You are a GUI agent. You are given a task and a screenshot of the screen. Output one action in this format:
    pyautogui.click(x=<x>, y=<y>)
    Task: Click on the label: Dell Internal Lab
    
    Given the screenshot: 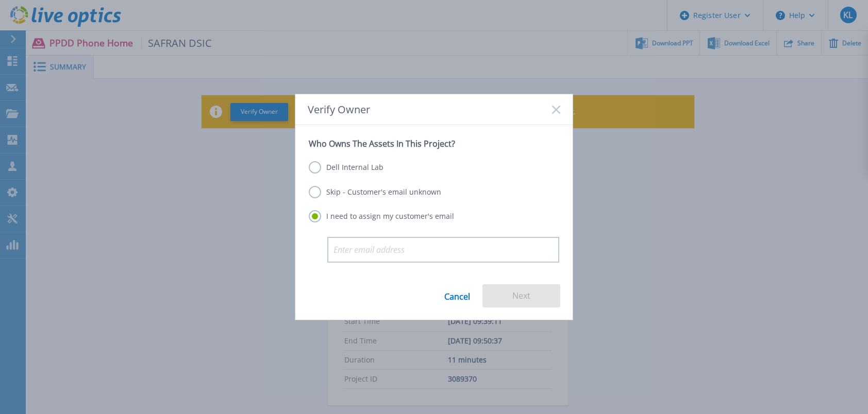 What is the action you would take?
    pyautogui.click(x=346, y=167)
    